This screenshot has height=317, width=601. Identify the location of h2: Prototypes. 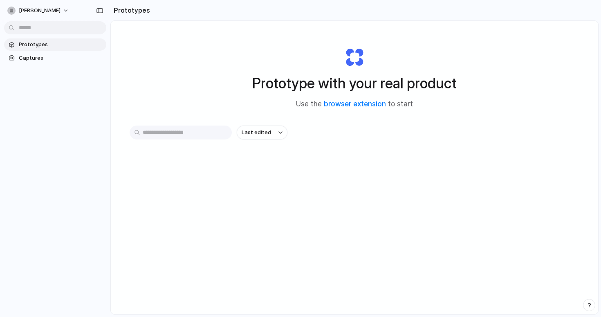
(130, 10).